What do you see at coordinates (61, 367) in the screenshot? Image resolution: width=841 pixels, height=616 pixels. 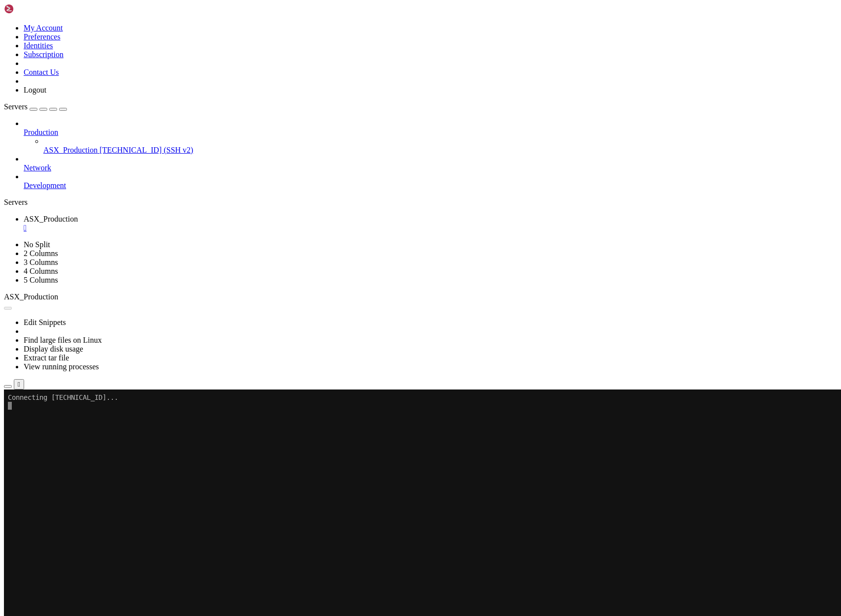 I see `a: View running processes` at bounding box center [61, 367].